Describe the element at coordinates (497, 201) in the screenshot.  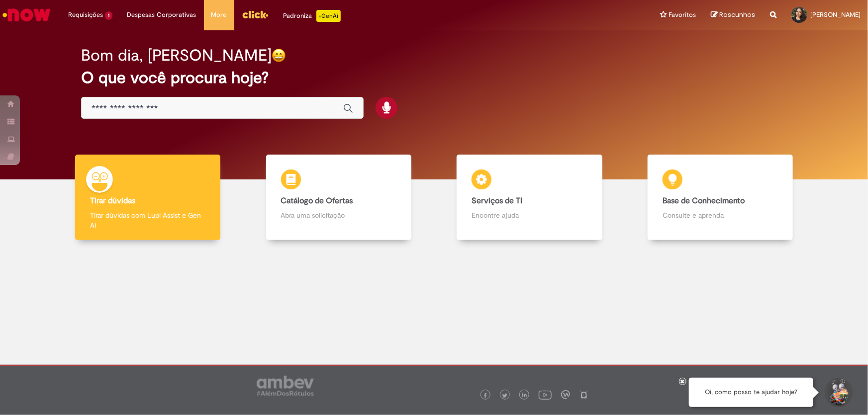
I see `b: Serviços de TI` at that location.